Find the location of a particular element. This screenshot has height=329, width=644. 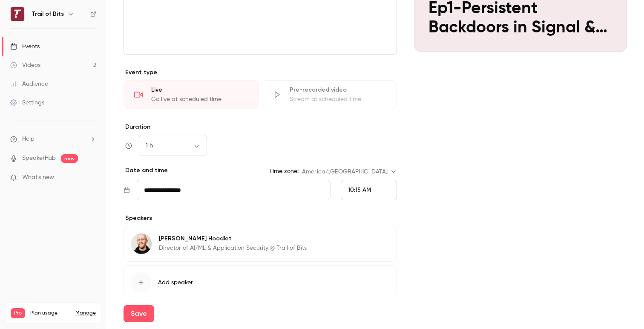

p: Director of AI/ML & Application Security @ Trail of Bits is located at coordinates (233, 248).